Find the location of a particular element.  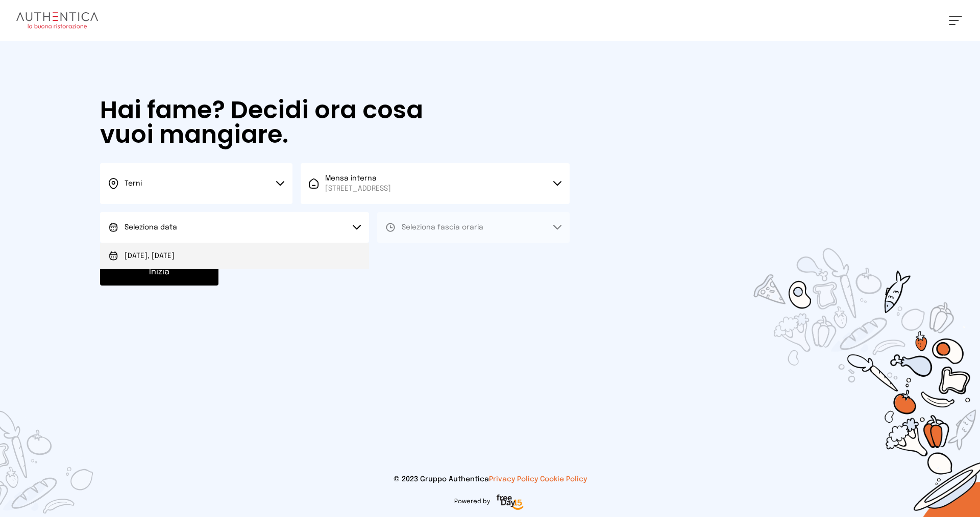

a: Privacy Policy is located at coordinates (513, 479).